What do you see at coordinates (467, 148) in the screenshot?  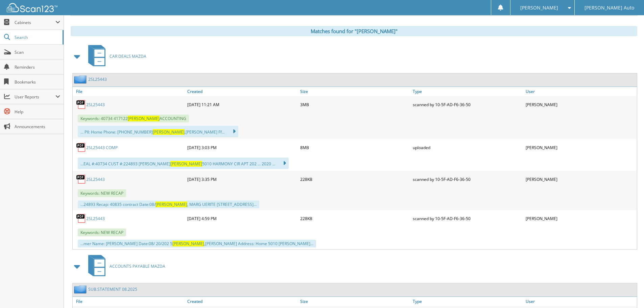 I see `div: uploaded` at bounding box center [467, 148].